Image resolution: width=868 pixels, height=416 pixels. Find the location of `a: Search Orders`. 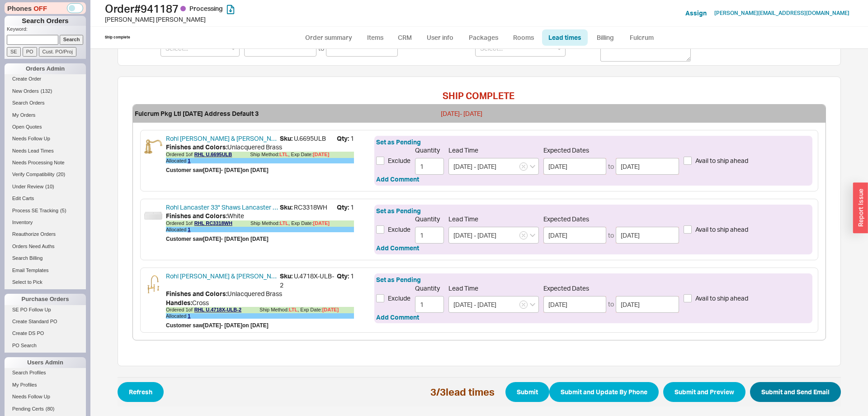

a: Search Orders is located at coordinates (45, 103).